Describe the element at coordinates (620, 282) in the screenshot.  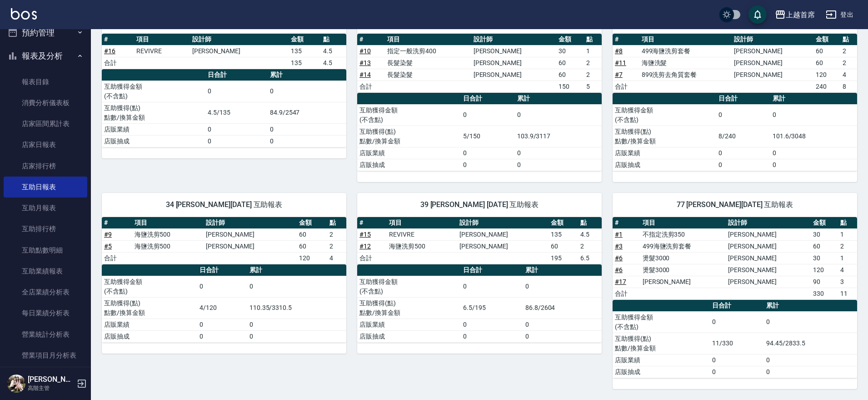
I see `a: #17` at that location.